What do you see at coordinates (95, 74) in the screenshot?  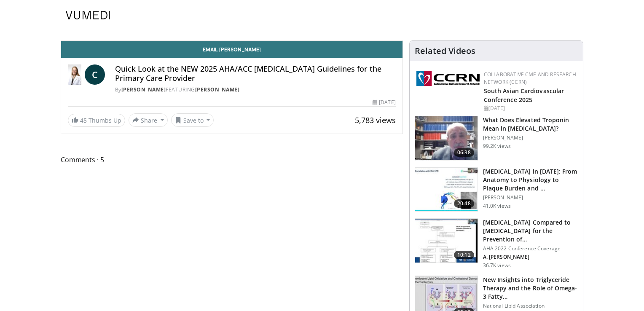 I see `a: C` at bounding box center [95, 74].